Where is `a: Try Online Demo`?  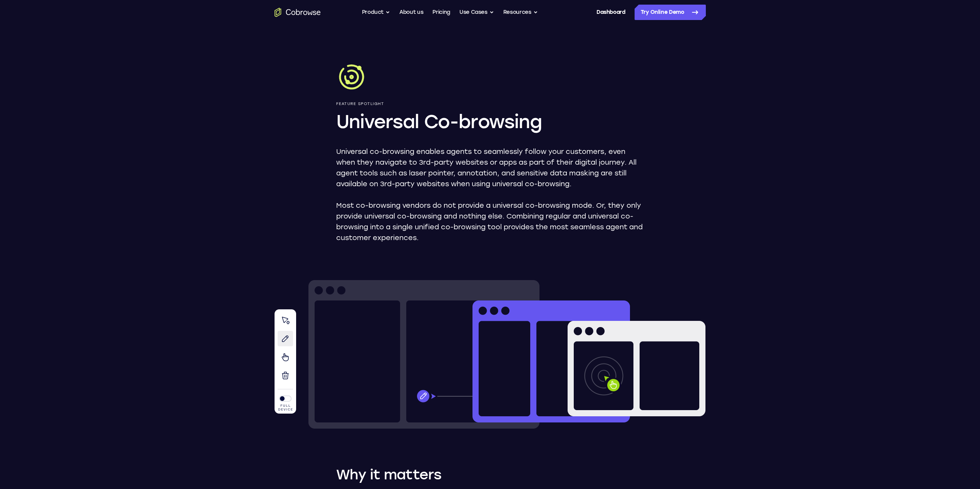
a: Try Online Demo is located at coordinates (670, 13).